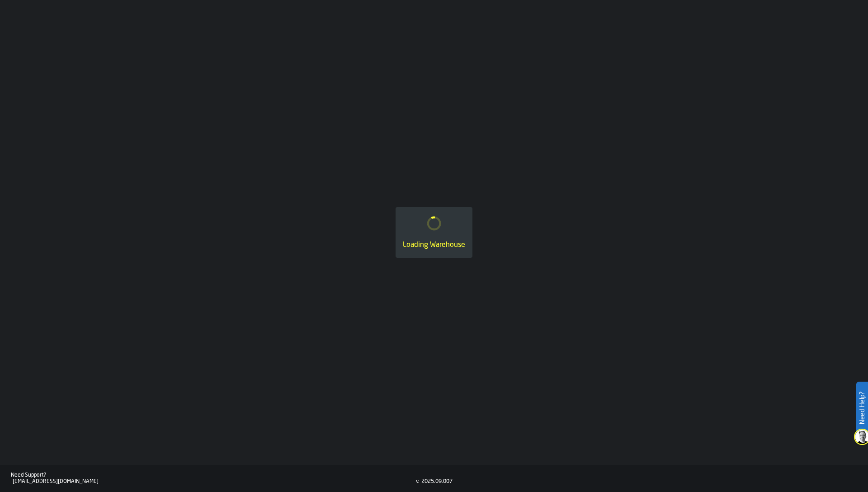 The image size is (868, 492). I want to click on div: v., so click(418, 482).